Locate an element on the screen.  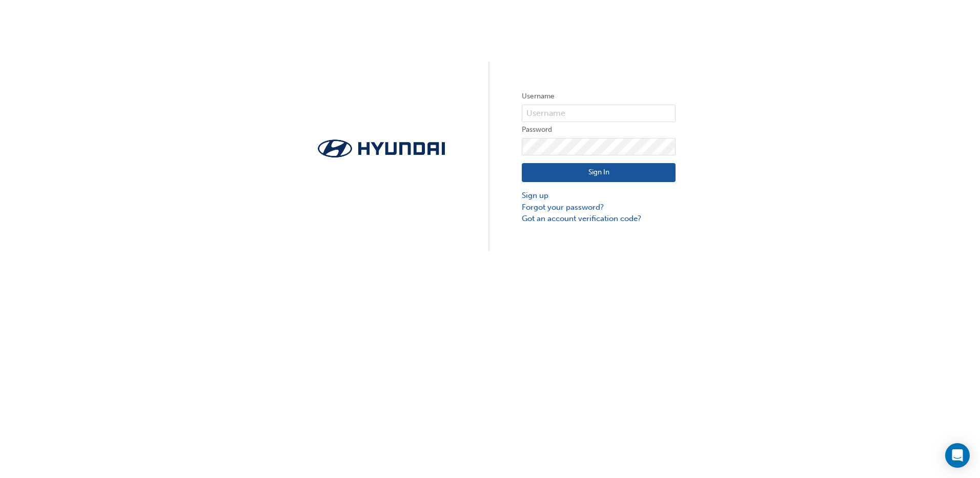
label: Username is located at coordinates (598, 96).